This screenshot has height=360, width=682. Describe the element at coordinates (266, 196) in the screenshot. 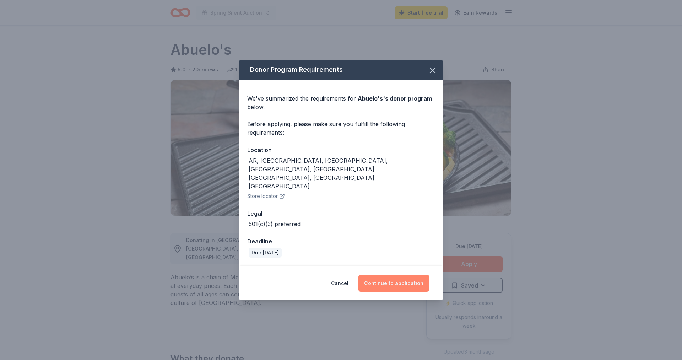

I see `button: Store locator` at that location.